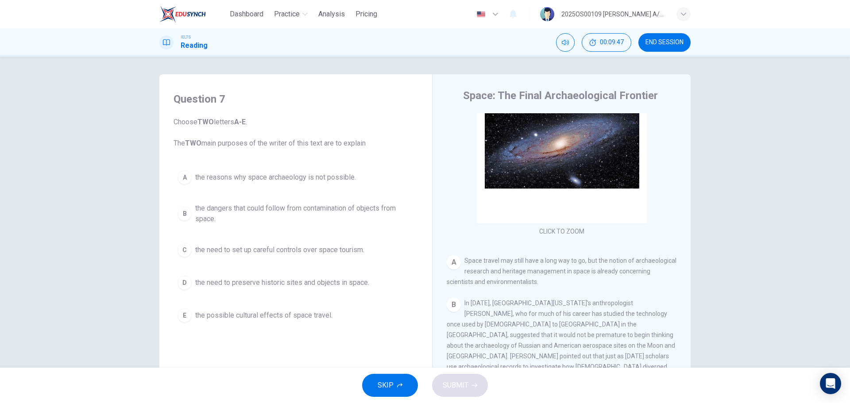 This screenshot has width=850, height=403. What do you see at coordinates (296, 316) in the screenshot?
I see `button: Ethe possible cultural effects of space travel.` at bounding box center [296, 316].